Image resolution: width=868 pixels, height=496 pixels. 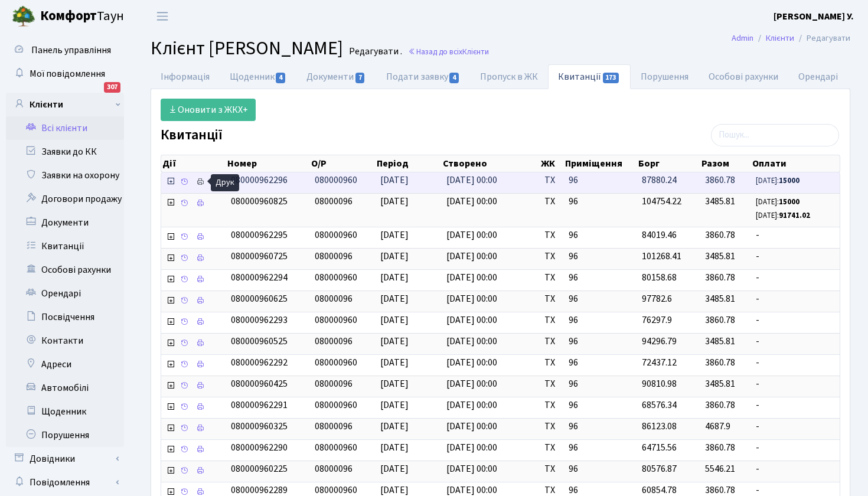 I want to click on a: Пропуск в ЖК, so click(x=509, y=77).